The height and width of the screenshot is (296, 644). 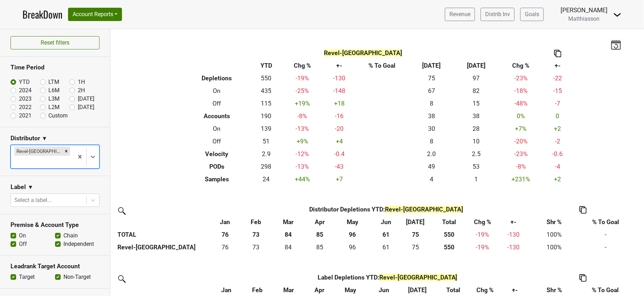 I want to click on th: Samples, so click(x=216, y=179).